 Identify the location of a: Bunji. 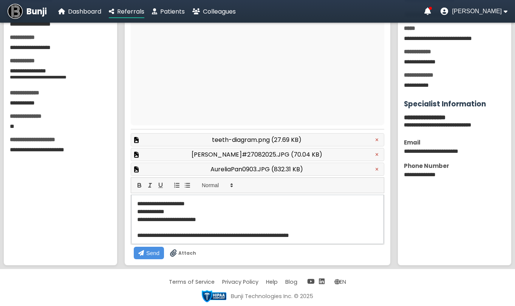
(27, 11).